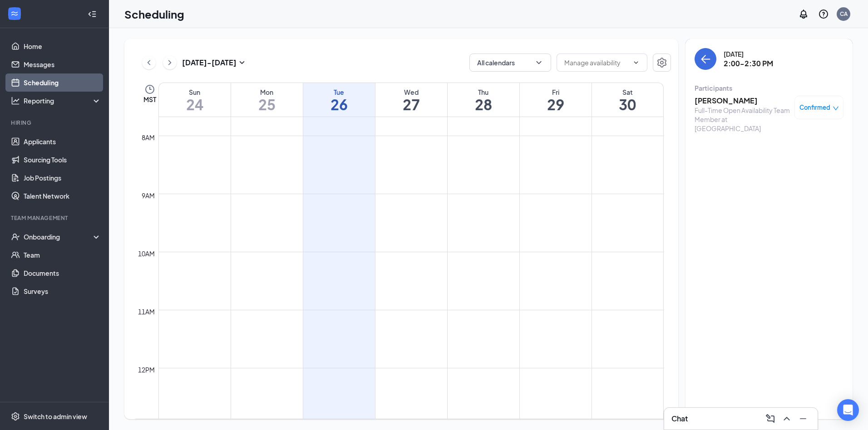 The height and width of the screenshot is (430, 868). What do you see at coordinates (195, 100) in the screenshot?
I see `a: August 24, 2025` at bounding box center [195, 100].